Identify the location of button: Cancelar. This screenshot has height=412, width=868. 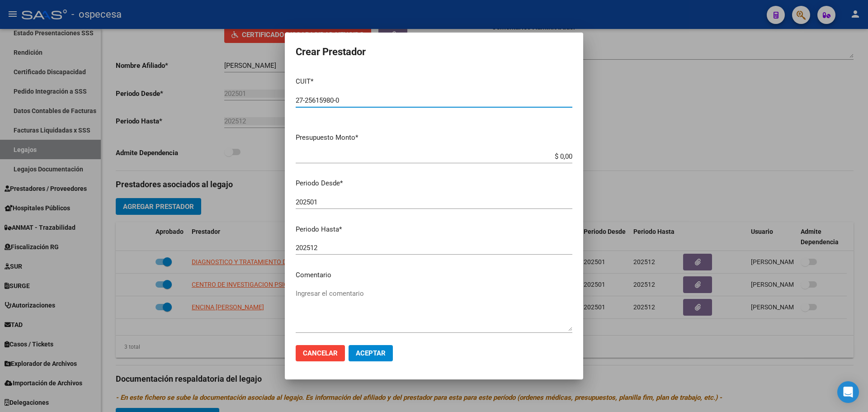
(320, 354).